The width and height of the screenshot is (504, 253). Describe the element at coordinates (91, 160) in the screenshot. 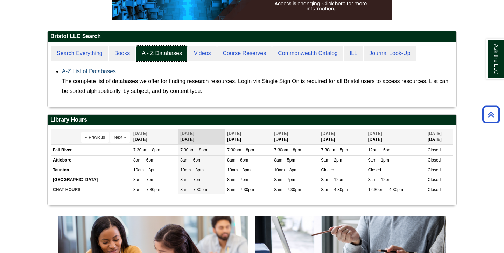

I see `td: Attleboro` at that location.